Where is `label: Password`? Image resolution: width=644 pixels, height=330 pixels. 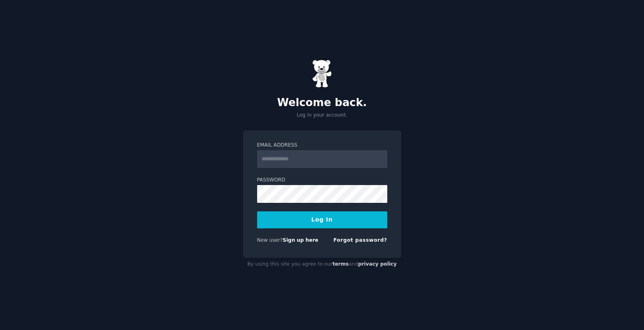 label: Password is located at coordinates (322, 180).